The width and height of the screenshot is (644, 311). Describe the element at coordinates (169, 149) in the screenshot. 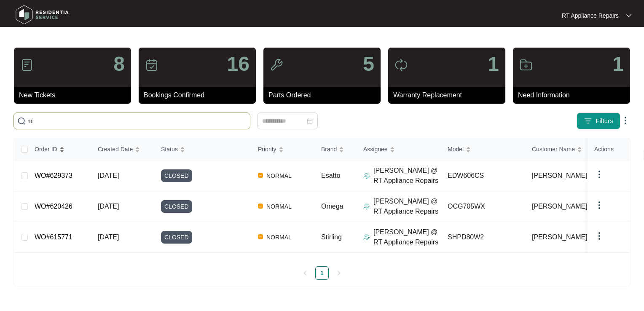

I see `span: Status` at that location.